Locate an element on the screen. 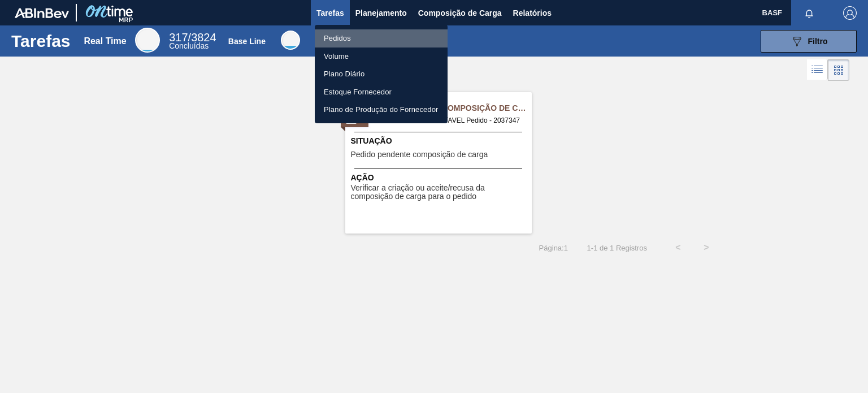 The width and height of the screenshot is (868, 393). li: Pedidos is located at coordinates (381, 39).